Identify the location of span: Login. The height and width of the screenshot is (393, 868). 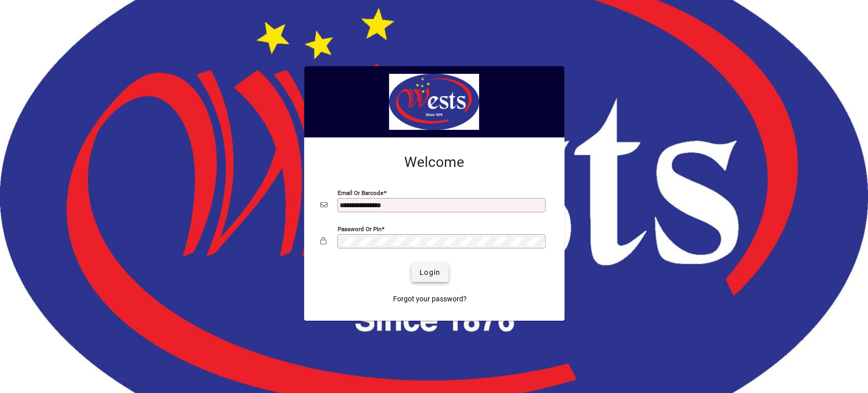
(430, 272).